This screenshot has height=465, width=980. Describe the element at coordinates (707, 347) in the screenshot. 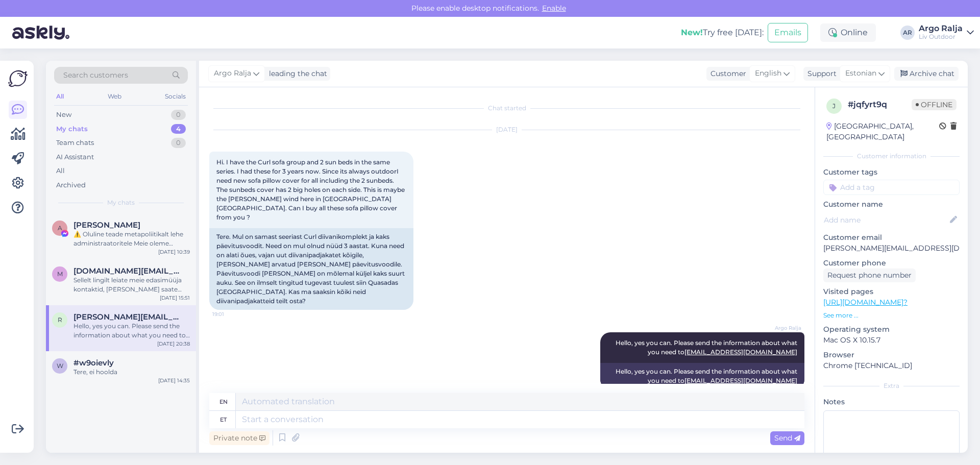

I see `span: Hello, yes you can. Please send the information about what you need to` at that location.